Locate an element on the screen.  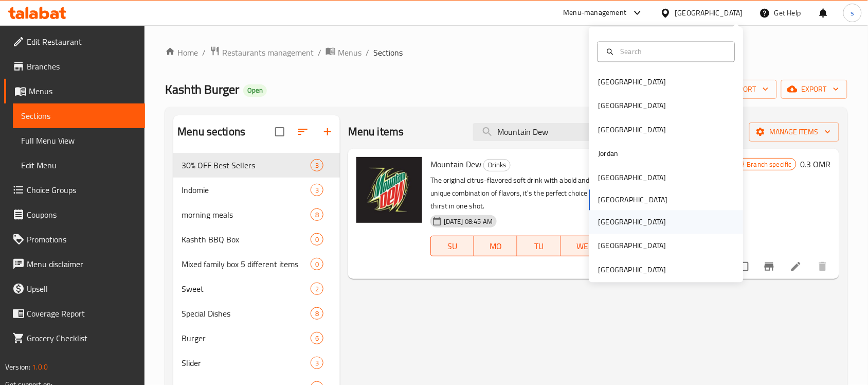
div: 30% OFF Best Sellers is located at coordinates (246, 166).